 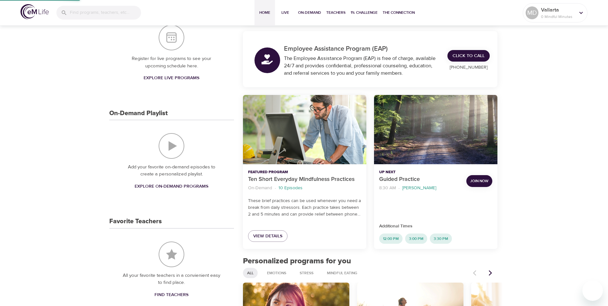 What do you see at coordinates (440, 238) in the screenshot?
I see `span: 3:30 PM` at bounding box center [440, 238].